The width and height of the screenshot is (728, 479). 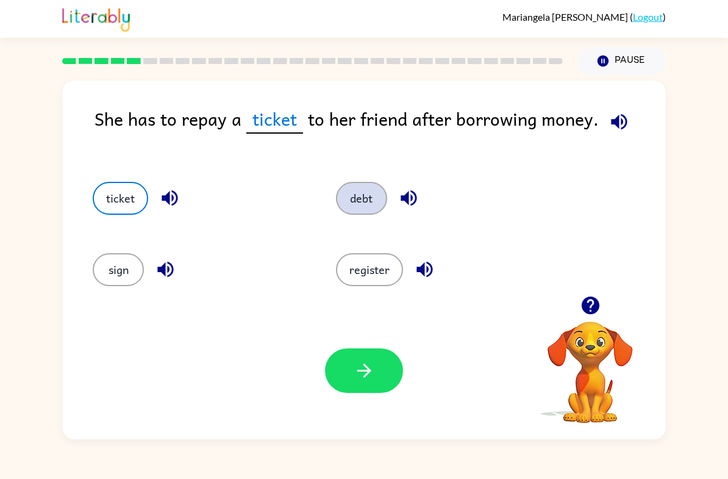 I want to click on button: sign, so click(x=118, y=269).